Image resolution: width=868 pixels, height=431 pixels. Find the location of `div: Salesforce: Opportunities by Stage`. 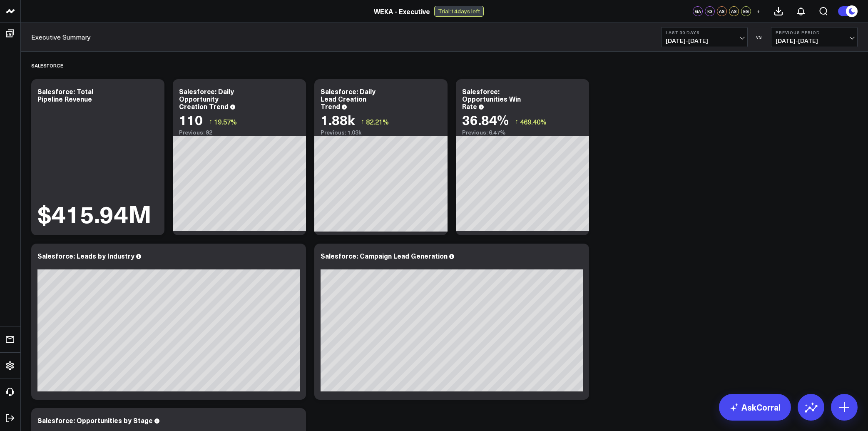

div: Salesforce: Opportunities by Stage is located at coordinates (95, 420).